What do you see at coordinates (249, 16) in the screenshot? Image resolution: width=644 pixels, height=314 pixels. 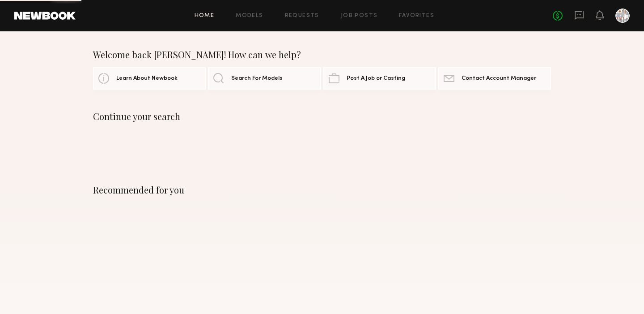 I see `a: Models` at bounding box center [249, 16].